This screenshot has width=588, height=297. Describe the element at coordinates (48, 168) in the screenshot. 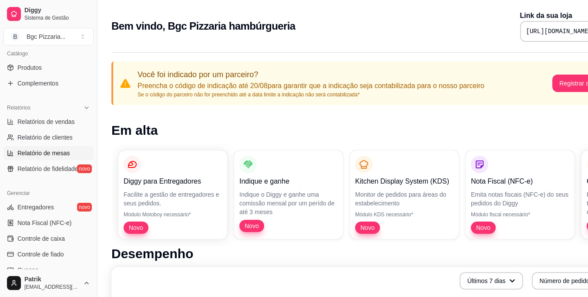

I see `a: Relatório de fidelidadenovo` at that location.